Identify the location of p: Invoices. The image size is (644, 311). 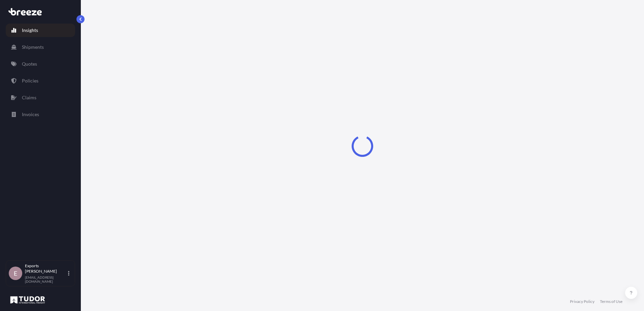
(30, 114).